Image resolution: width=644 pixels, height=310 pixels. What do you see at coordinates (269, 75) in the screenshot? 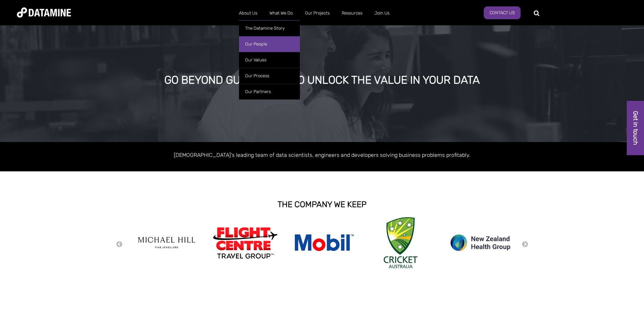
I see `a: Our Process` at bounding box center [269, 75].